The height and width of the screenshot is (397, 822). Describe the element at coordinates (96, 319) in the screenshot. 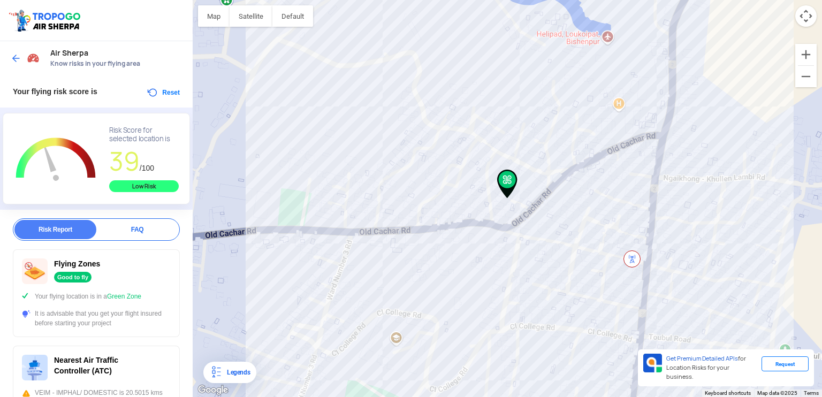

I see `div: It is advisable that you get your flight insured before starting your project` at that location.